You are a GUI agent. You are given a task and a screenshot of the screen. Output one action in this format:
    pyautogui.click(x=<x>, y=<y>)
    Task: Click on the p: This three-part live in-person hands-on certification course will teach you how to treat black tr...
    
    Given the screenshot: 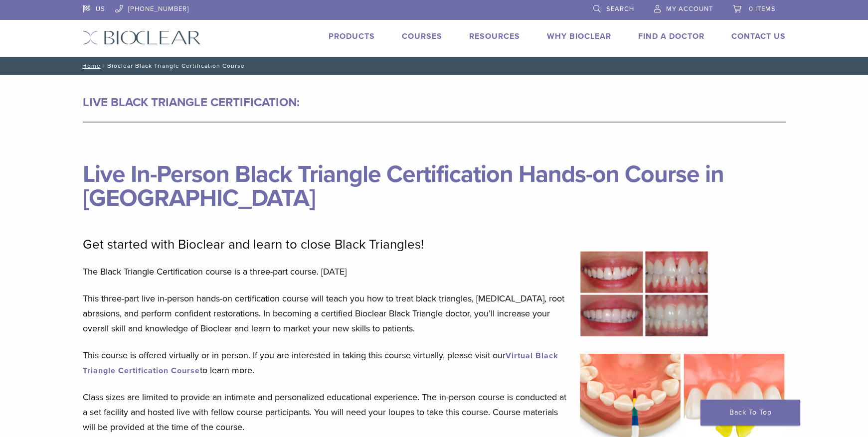 What is the action you would take?
    pyautogui.click(x=324, y=313)
    